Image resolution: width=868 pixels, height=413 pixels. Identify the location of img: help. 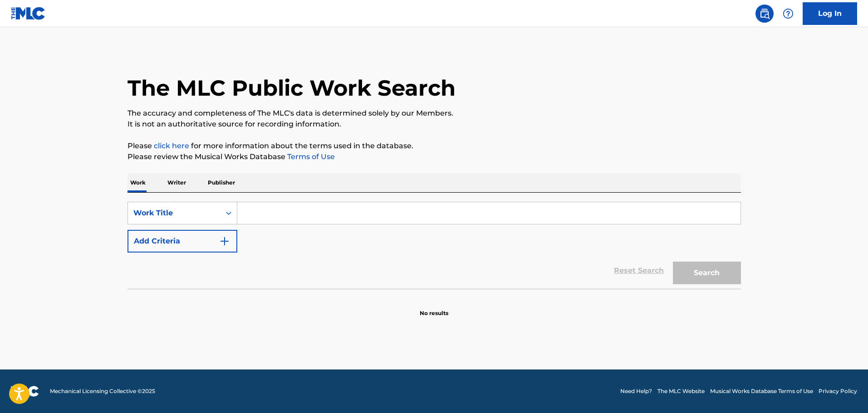
(788, 14).